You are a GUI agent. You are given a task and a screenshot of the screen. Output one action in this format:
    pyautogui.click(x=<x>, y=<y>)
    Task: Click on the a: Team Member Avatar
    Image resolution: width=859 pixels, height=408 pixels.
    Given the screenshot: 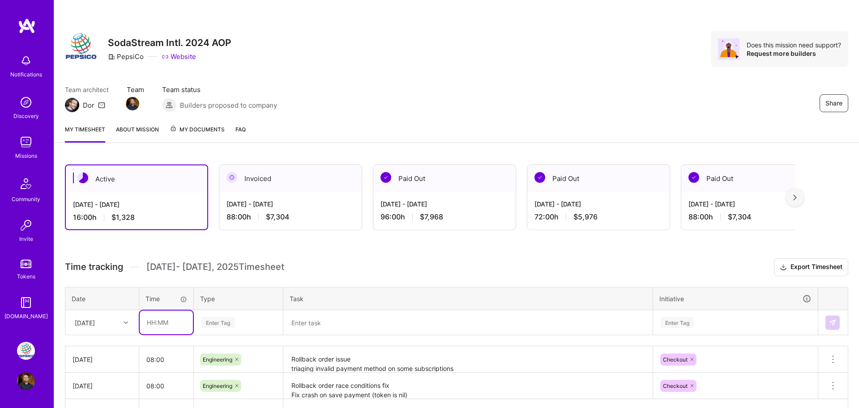 What is the action you would take?
    pyautogui.click(x=132, y=104)
    